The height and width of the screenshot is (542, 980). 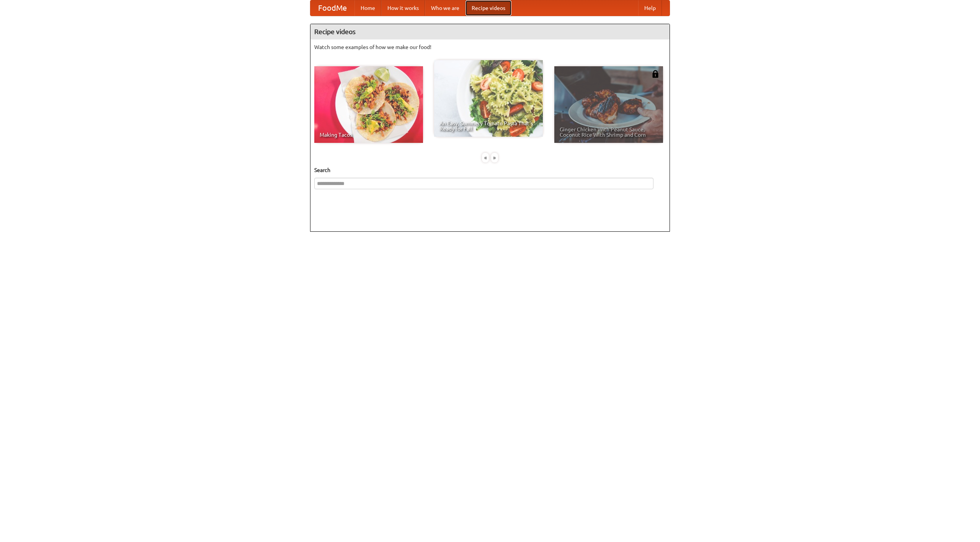 What do you see at coordinates (368, 8) in the screenshot?
I see `a: Home` at bounding box center [368, 8].